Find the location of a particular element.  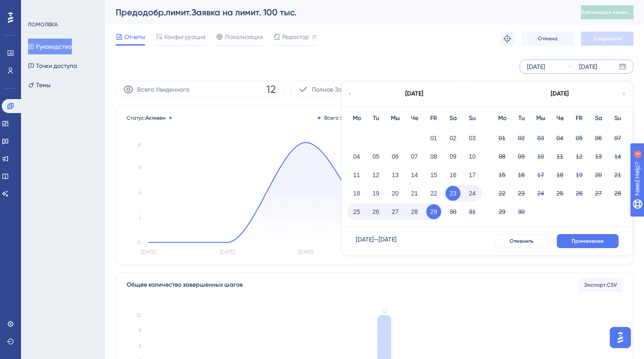

ya-tr-span: Мы is located at coordinates (395, 118).